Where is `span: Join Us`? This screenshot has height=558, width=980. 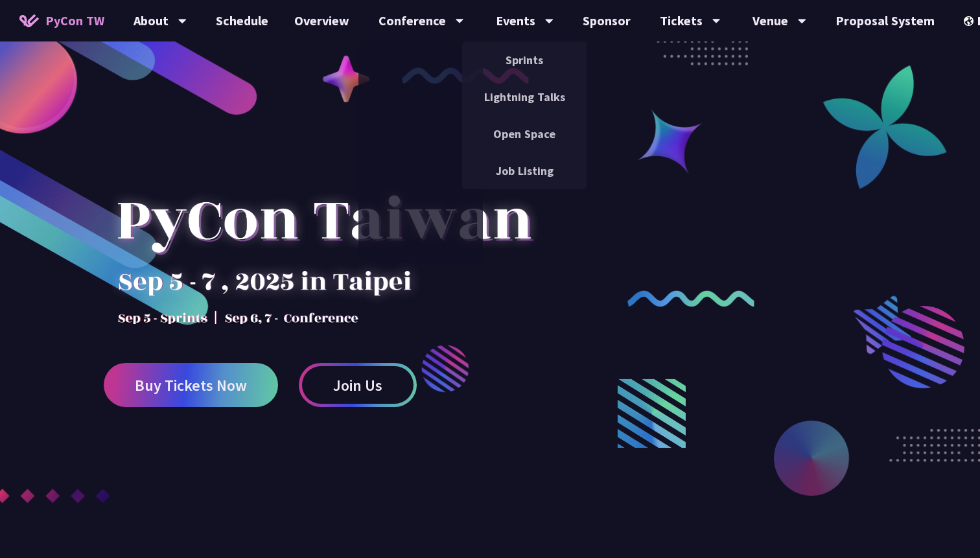
span: Join Us is located at coordinates (357, 385).